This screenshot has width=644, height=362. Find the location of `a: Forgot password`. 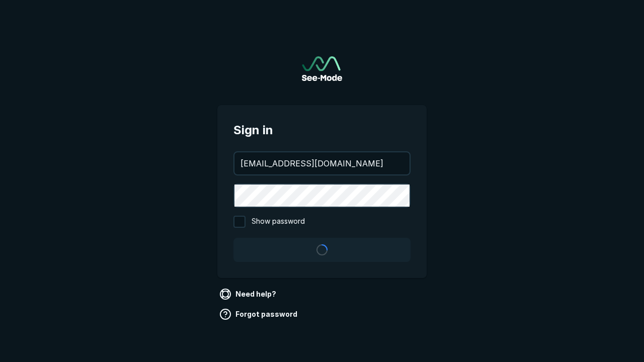

a: Forgot password is located at coordinates (259, 315).